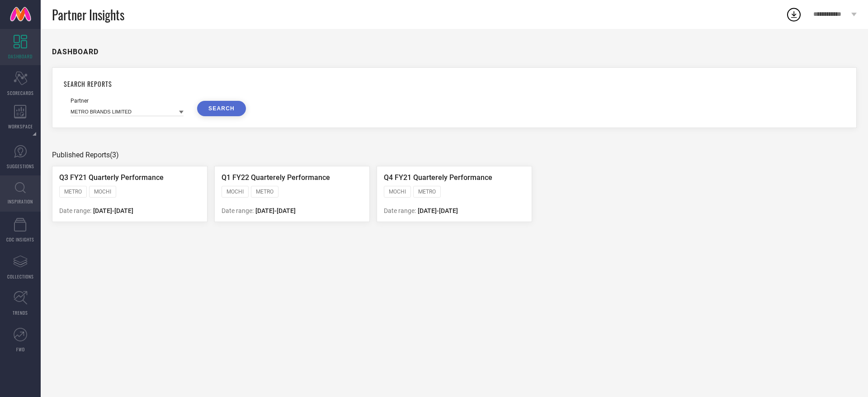 The width and height of the screenshot is (868, 397). What do you see at coordinates (438, 177) in the screenshot?
I see `span: Q4 FY21 Quarterely Performance` at bounding box center [438, 177].